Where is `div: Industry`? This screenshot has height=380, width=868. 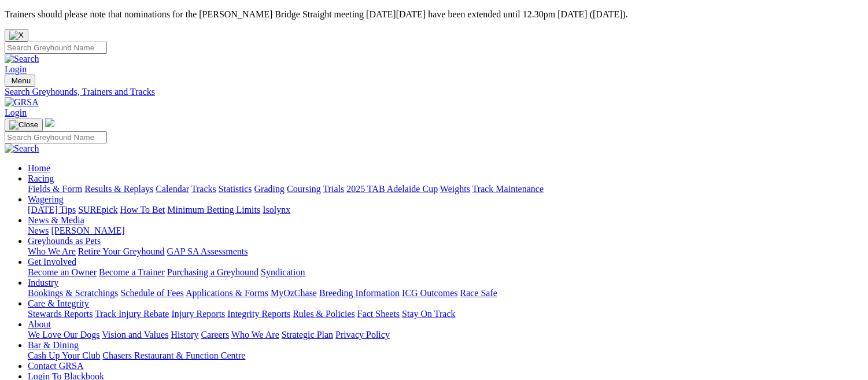
div: Industry is located at coordinates (445, 293).